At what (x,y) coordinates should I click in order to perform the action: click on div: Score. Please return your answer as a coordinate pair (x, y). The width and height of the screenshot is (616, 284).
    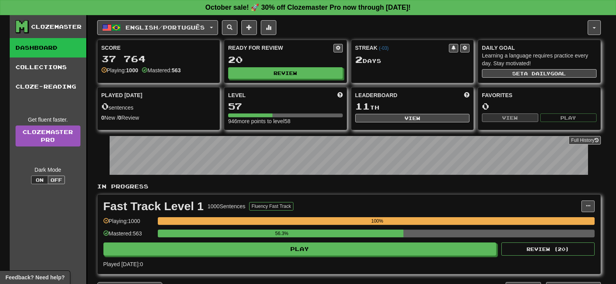
    Looking at the image, I should click on (159, 48).